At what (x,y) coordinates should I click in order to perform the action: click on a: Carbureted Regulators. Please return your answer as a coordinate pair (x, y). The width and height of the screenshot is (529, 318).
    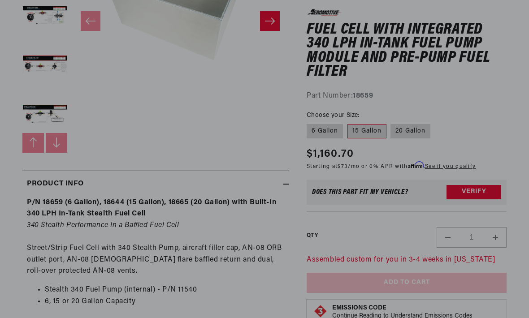
    Looking at the image, I should click on (90, 148).